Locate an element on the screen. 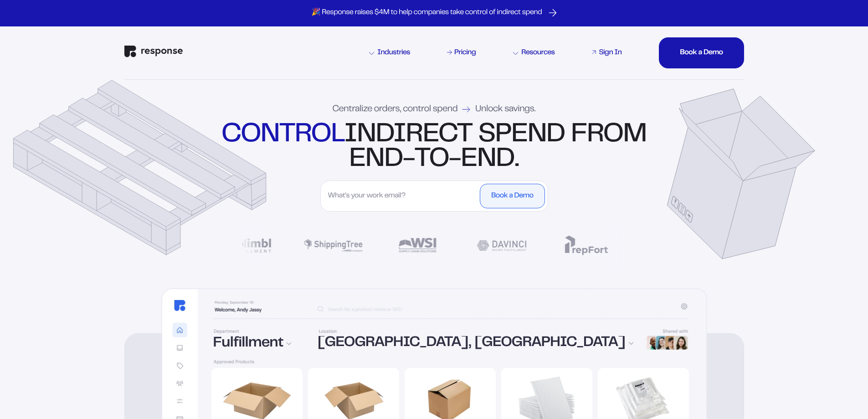 Image resolution: width=868 pixels, height=419 pixels. span: Unlock savings. is located at coordinates (505, 109).